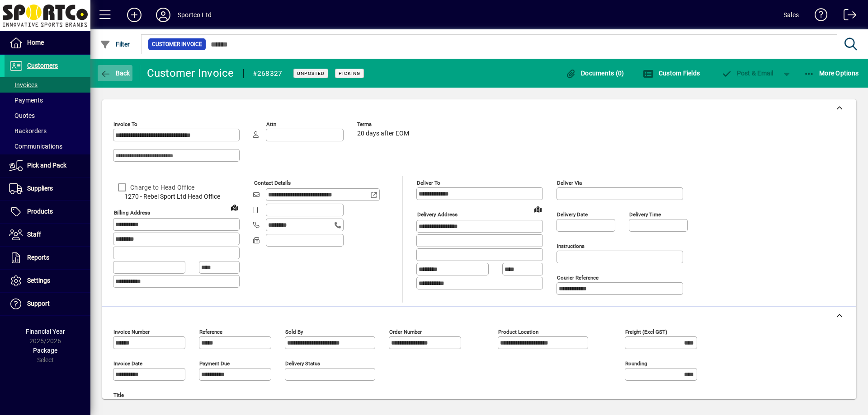  I want to click on mat-label: Delivery date, so click(572, 215).